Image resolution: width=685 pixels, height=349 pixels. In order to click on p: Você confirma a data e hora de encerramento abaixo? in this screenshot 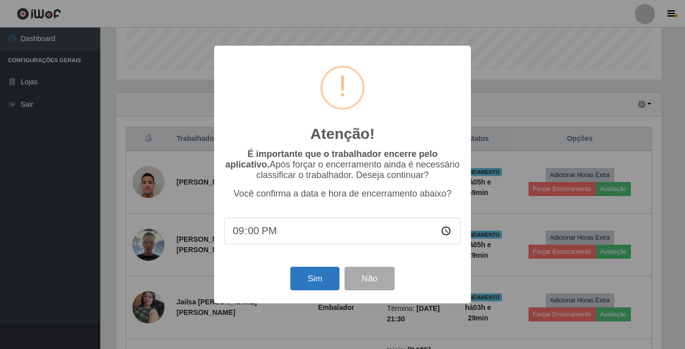, I will do `click(342, 193)`.